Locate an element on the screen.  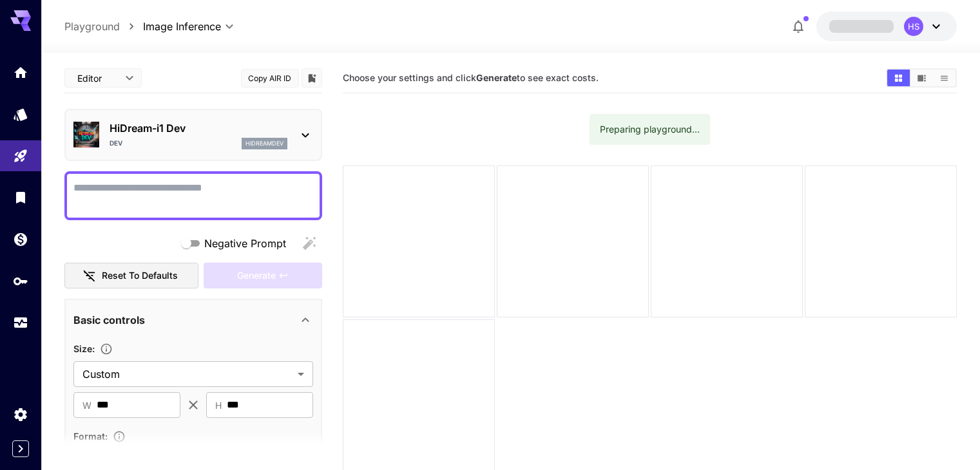
p: Playground is located at coordinates (92, 26).